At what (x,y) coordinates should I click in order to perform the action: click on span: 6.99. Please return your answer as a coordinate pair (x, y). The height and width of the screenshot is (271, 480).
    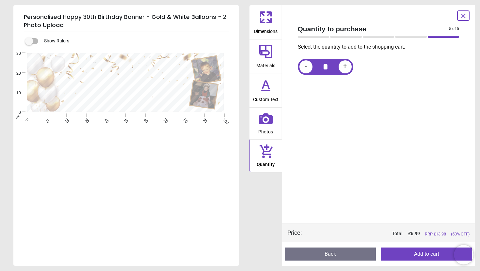
    Looking at the image, I should click on (415, 234).